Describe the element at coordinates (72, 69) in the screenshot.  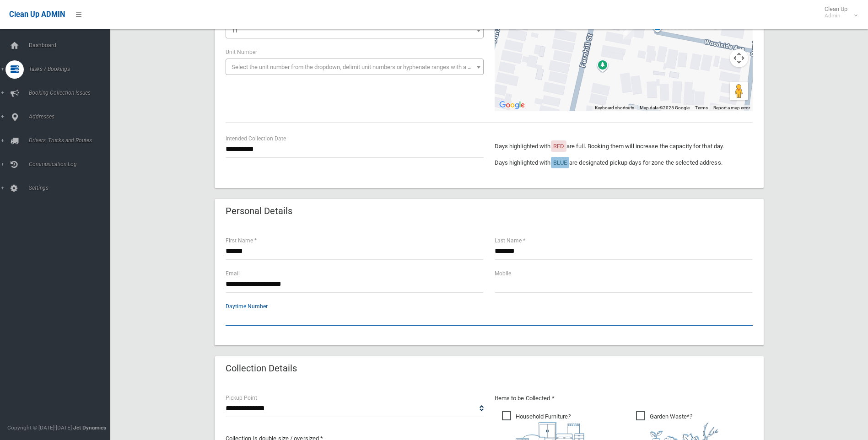
I see `span: Tasks / Bookings` at that location.